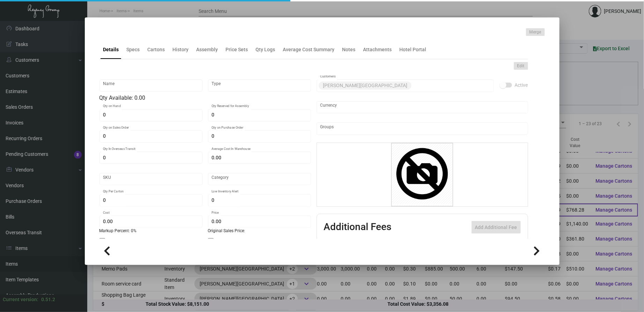 The height and width of the screenshot is (312, 644). I want to click on div: Current version:, so click(21, 299).